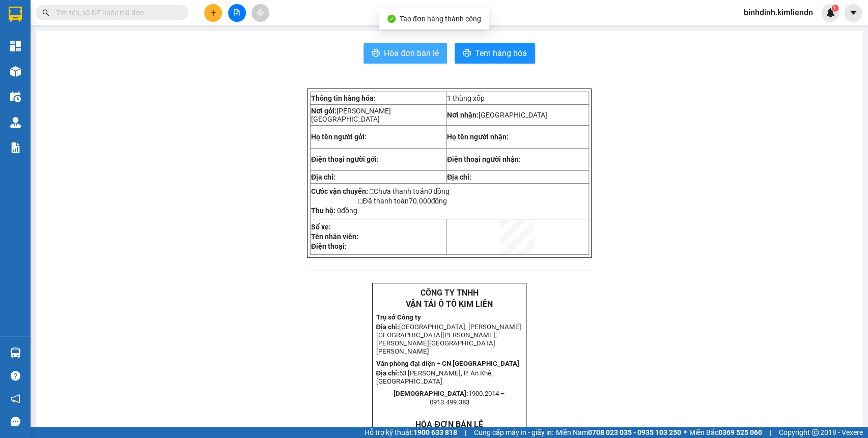 The width and height of the screenshot is (868, 438). What do you see at coordinates (853, 12) in the screenshot?
I see `button: caret-down` at bounding box center [853, 12].